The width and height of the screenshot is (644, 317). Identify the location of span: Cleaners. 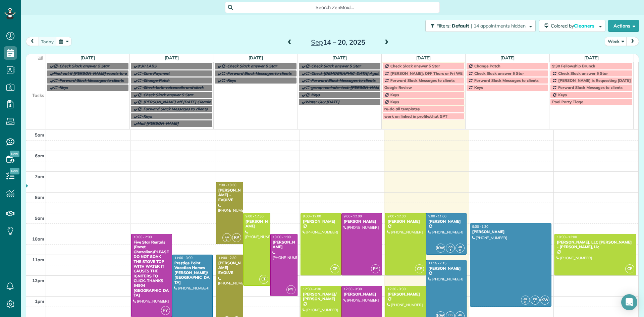
(584, 26).